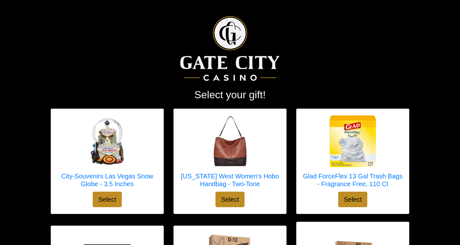  What do you see at coordinates (230, 48) in the screenshot?
I see `img: Logo` at bounding box center [230, 48].